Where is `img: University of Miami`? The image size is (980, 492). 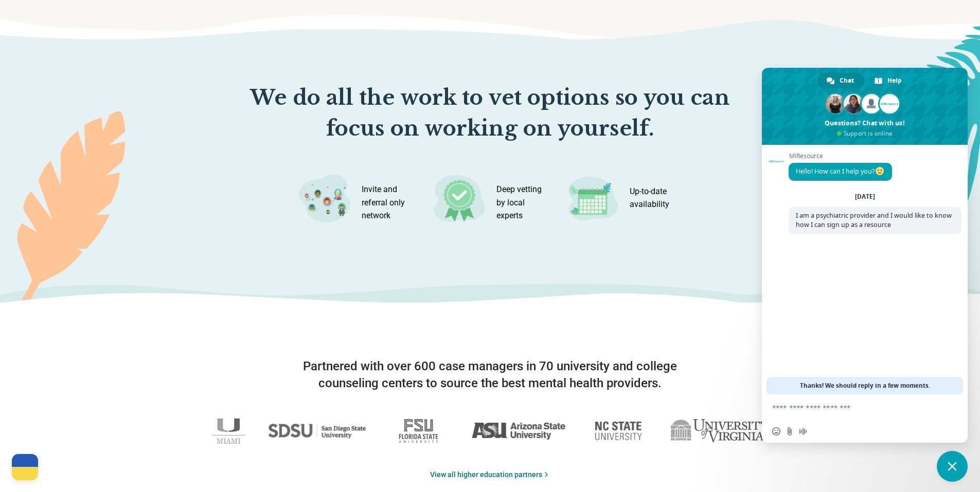 img: University of Miami is located at coordinates (228, 431).